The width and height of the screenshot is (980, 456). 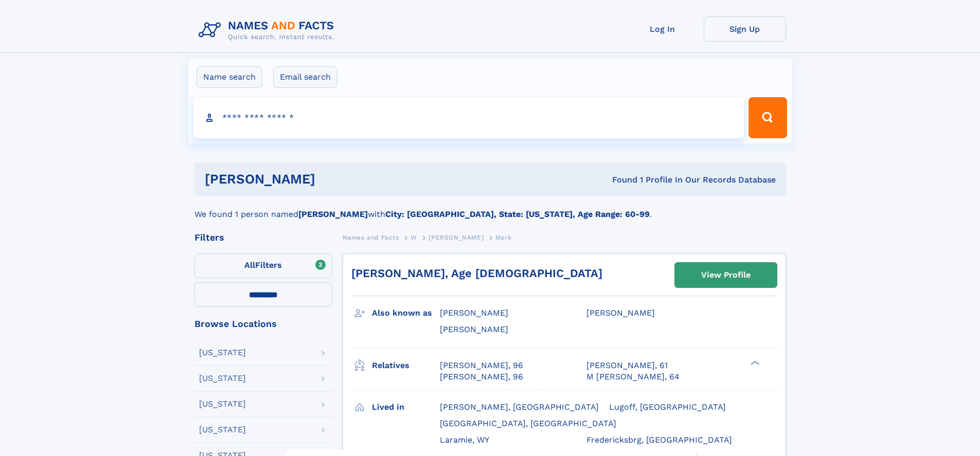 I want to click on span: W, so click(x=413, y=238).